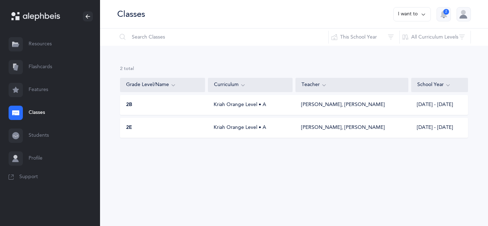 This screenshot has width=488, height=226. I want to click on div: Classes, so click(131, 14).